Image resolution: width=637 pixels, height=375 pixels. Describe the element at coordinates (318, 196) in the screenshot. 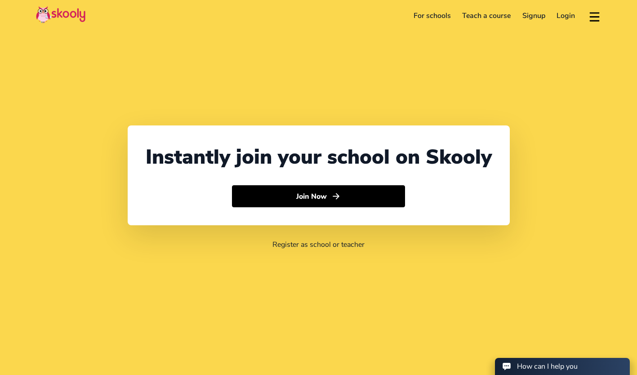

I see `button: Join Nowarrow forward outline` at that location.